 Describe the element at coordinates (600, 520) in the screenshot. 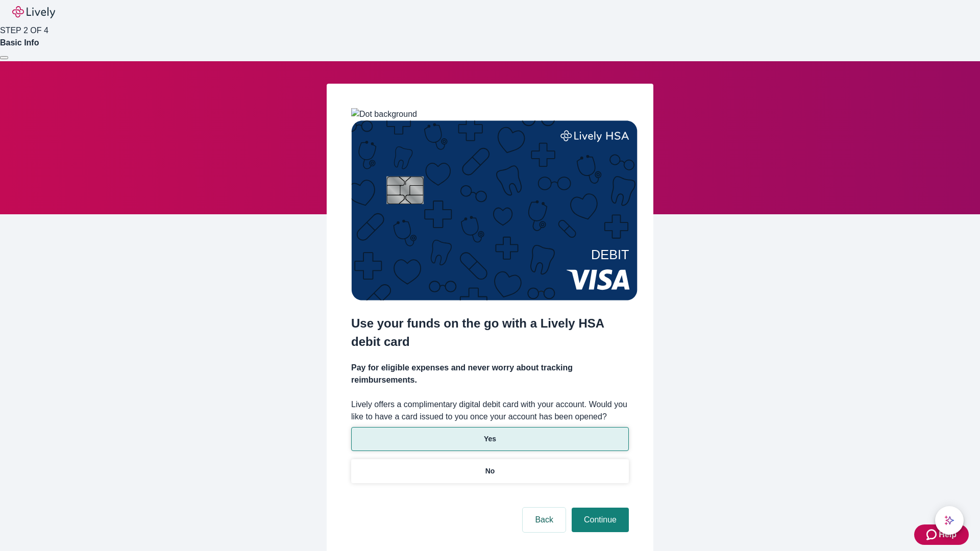

I see `button: Continue` at that location.